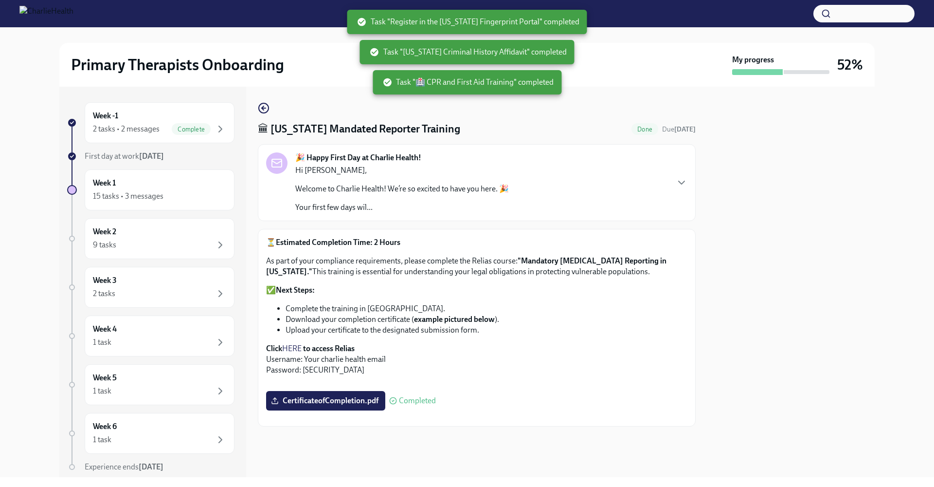 This screenshot has height=487, width=934. What do you see at coordinates (105, 232) in the screenshot?
I see `h6: Week 2` at bounding box center [105, 232].